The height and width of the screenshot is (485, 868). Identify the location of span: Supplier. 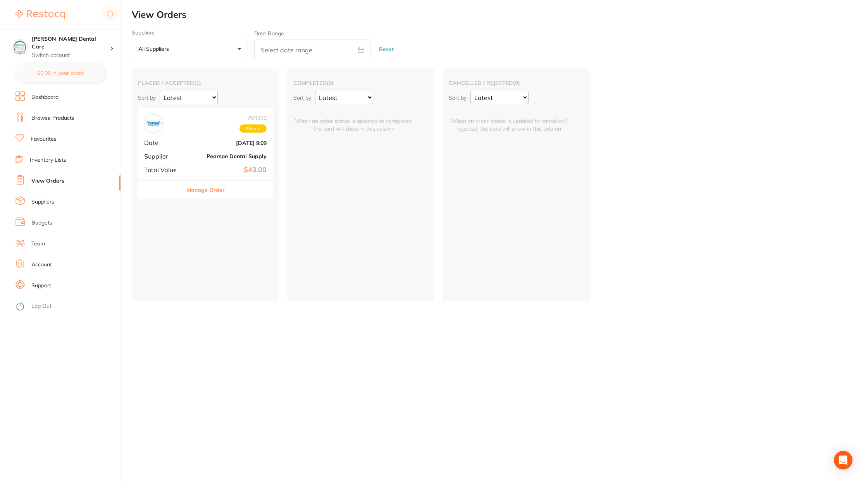
(164, 156).